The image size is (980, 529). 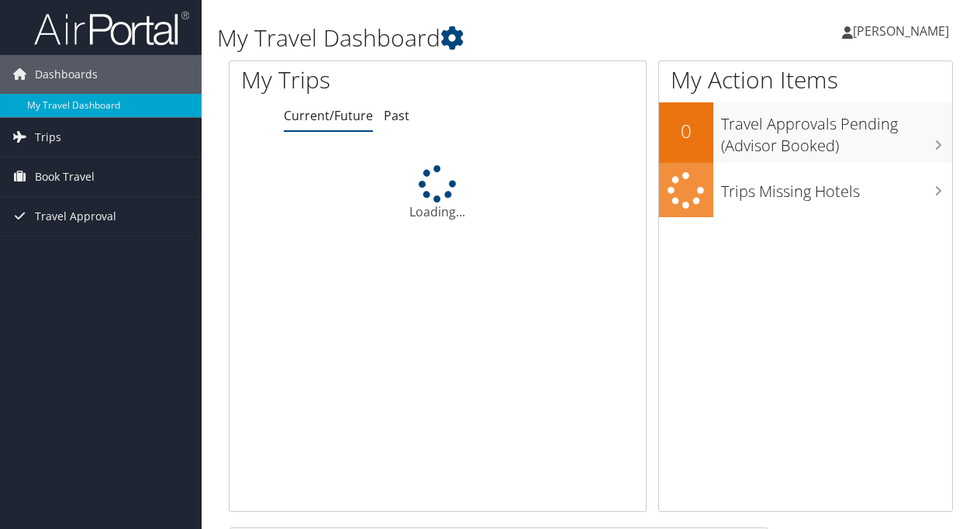 I want to click on span: Trips, so click(x=48, y=137).